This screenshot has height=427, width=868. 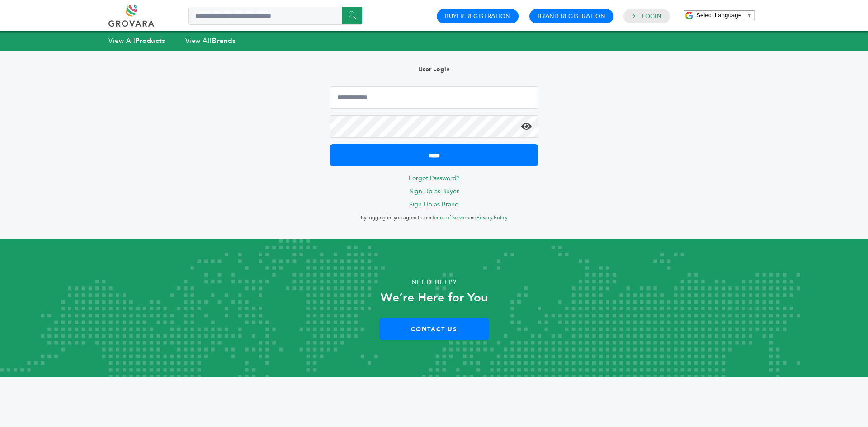 I want to click on a: Buyer Registration, so click(x=477, y=16).